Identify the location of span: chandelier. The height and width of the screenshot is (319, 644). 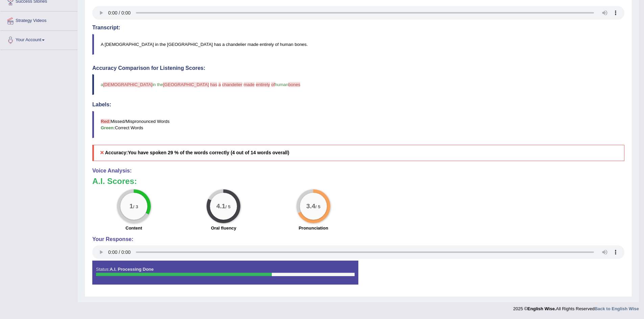
(232, 84).